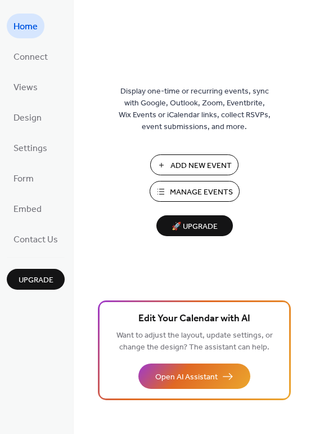 This screenshot has height=434, width=315. What do you see at coordinates (194, 376) in the screenshot?
I see `button: Open AI Assistant` at bounding box center [194, 376].